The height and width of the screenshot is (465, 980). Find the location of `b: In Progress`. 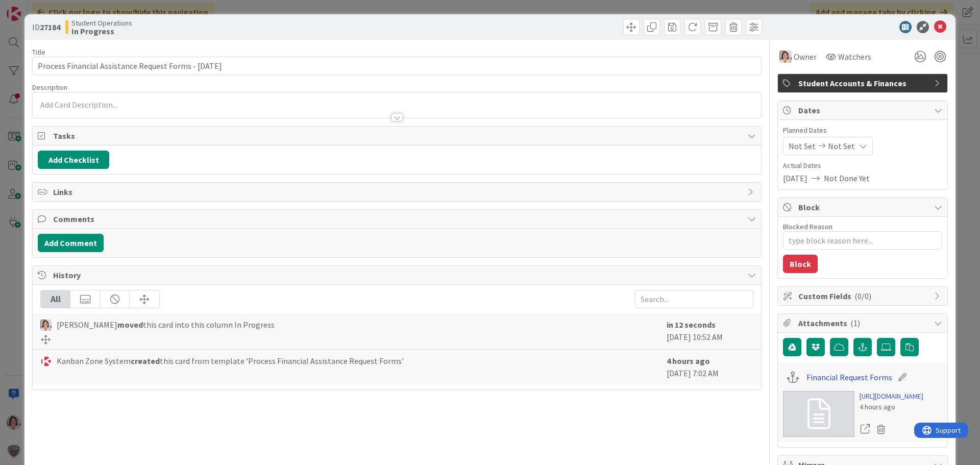

b: In Progress is located at coordinates (101, 31).